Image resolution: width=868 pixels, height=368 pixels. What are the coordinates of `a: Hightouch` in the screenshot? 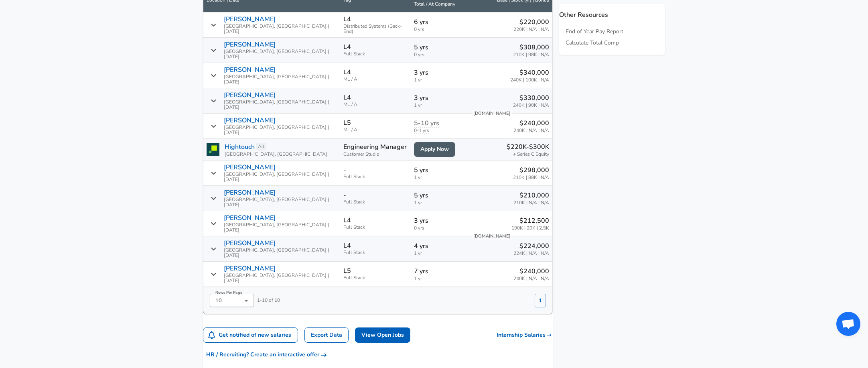 It's located at (239, 147).